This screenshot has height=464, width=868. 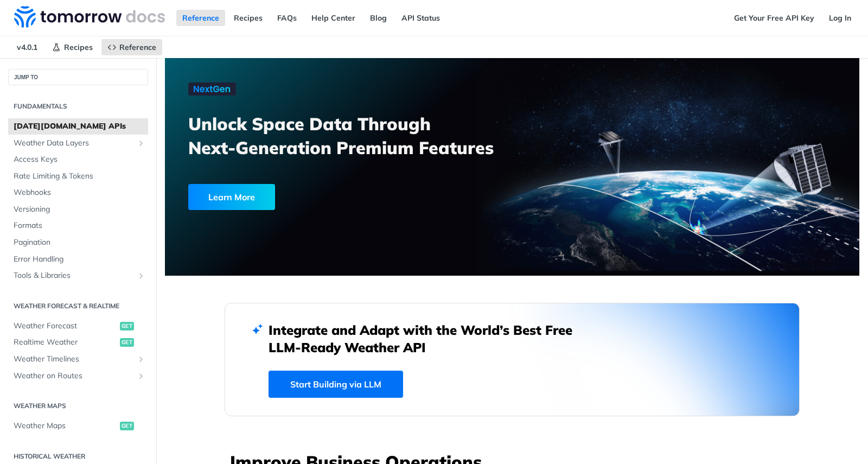 I want to click on a: Log In, so click(x=840, y=18).